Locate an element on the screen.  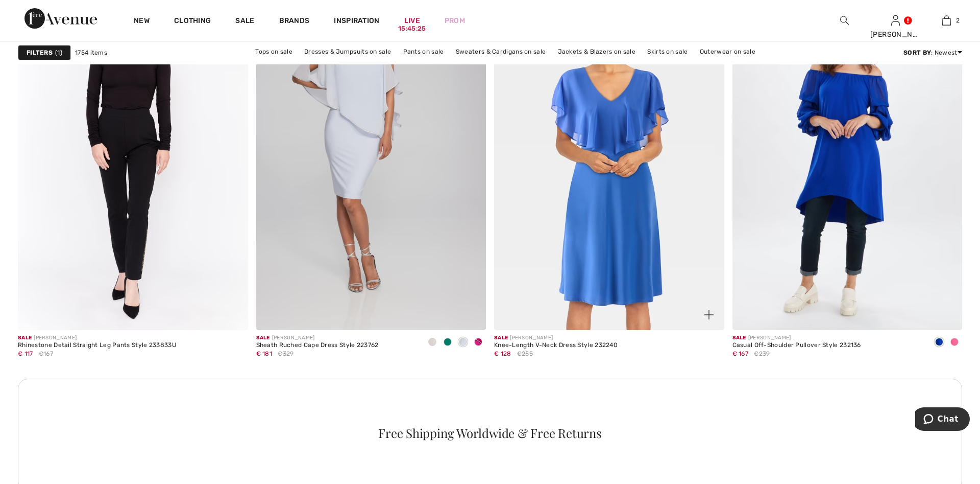
span: €239 is located at coordinates (762, 353).